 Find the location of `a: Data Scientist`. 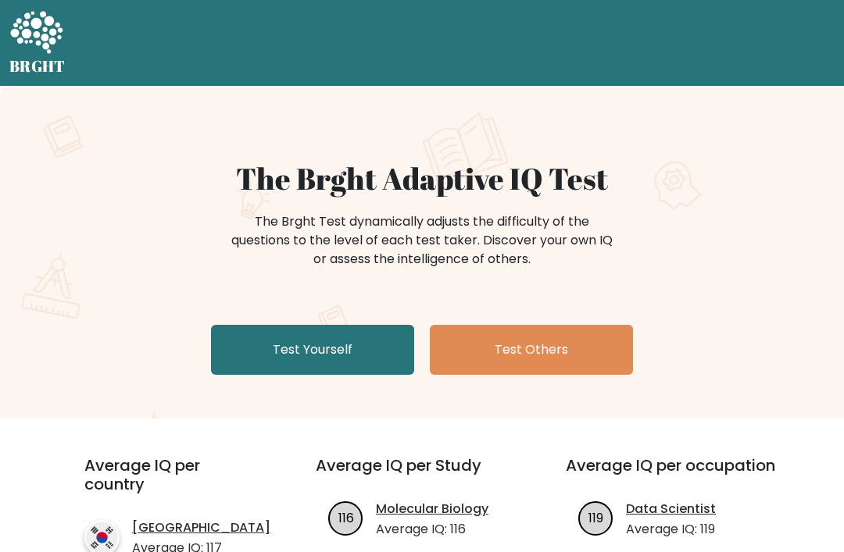

a: Data Scientist is located at coordinates (670, 509).